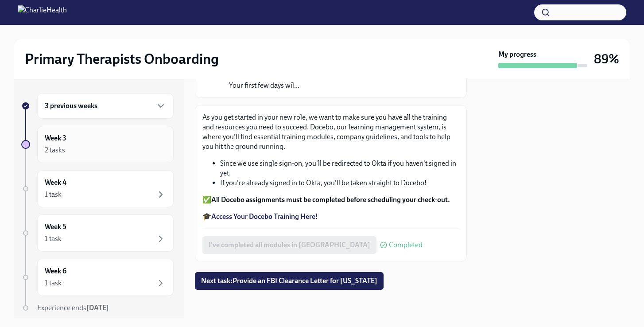  I want to click on div: 2 tasks, so click(55, 150).